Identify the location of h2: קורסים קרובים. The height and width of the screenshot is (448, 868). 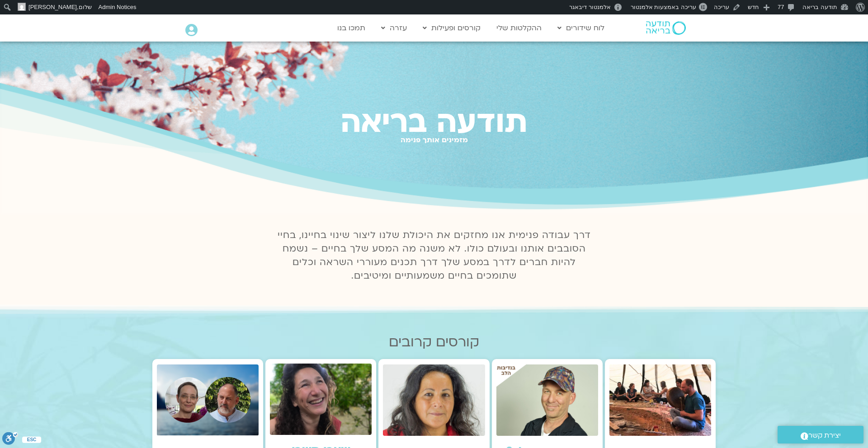
(434, 342).